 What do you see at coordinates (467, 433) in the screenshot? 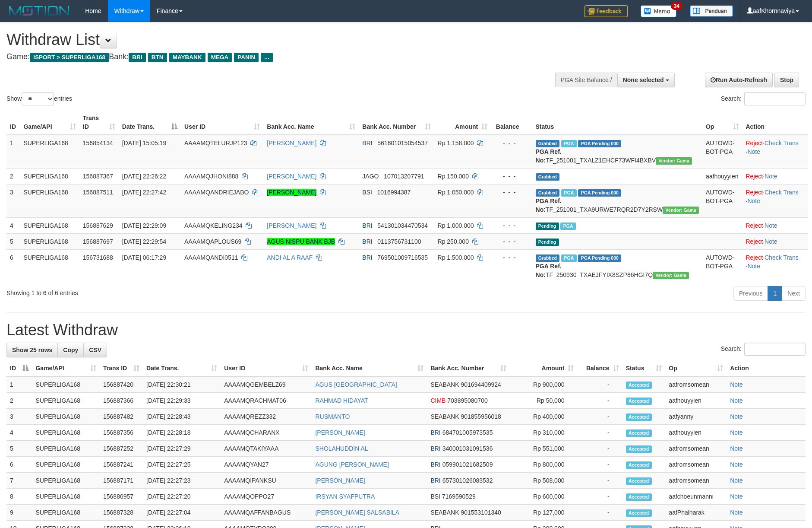
I see `span: Copy 684701005973535 to clipboard` at bounding box center [467, 433].